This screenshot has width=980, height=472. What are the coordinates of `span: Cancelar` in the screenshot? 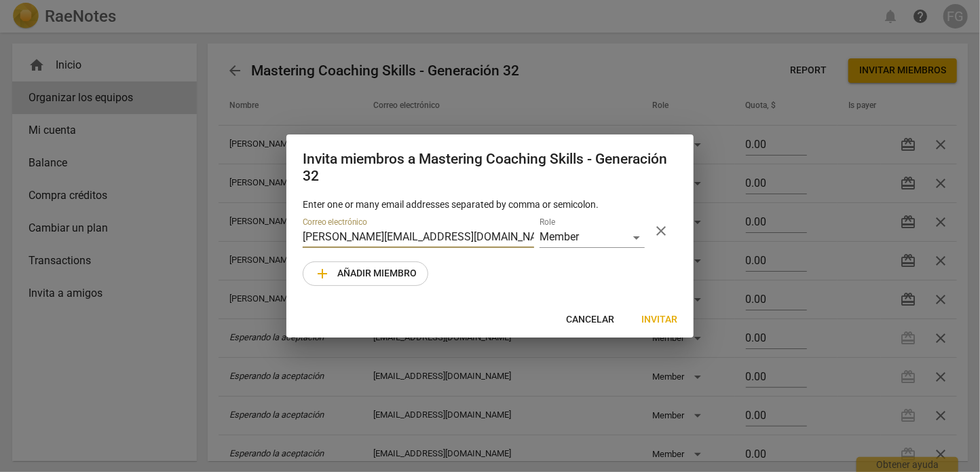 It's located at (590, 320).